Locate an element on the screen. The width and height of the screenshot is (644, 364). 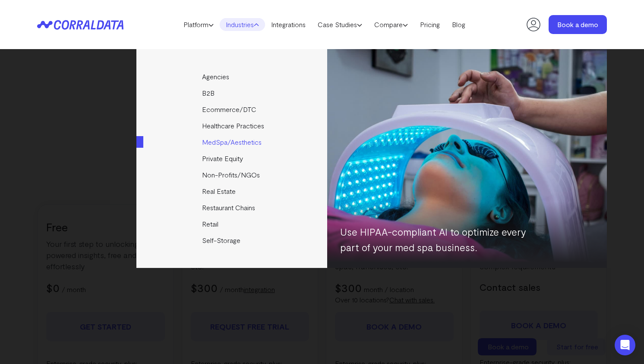
a: Case Studies is located at coordinates (339, 24).